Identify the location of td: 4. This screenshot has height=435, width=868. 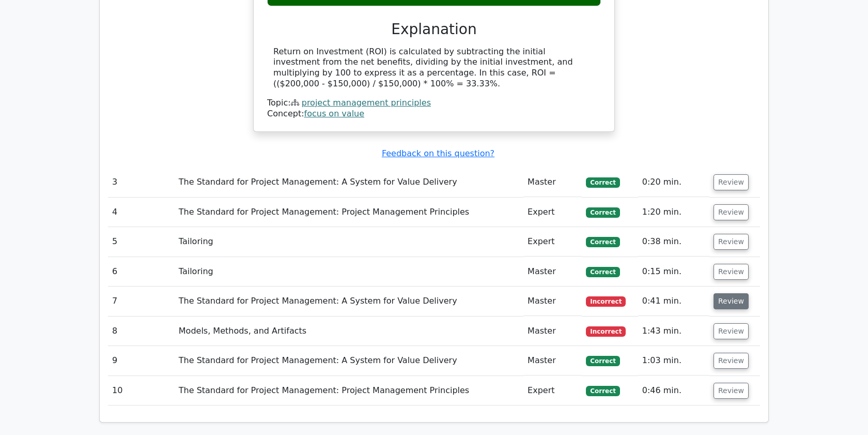
(141, 212).